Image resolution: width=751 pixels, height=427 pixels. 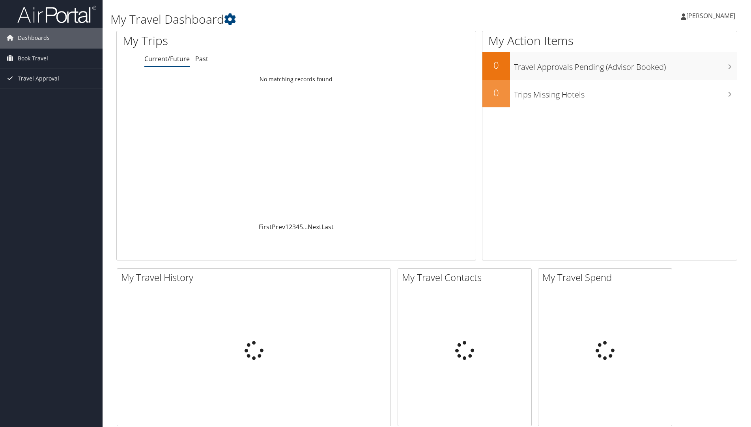 I want to click on span: Dashboards, so click(x=34, y=38).